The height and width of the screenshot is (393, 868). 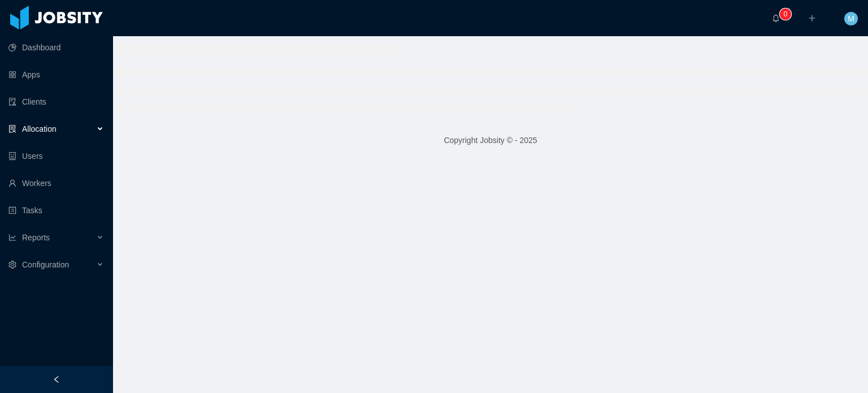 I want to click on a: icon: profileTasks, so click(x=56, y=210).